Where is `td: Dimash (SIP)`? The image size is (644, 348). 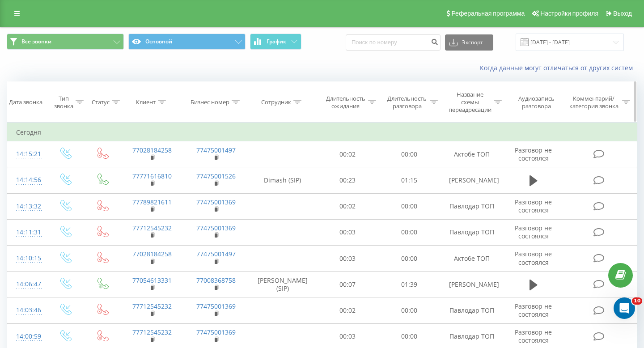 td: Dimash (SIP) is located at coordinates (283, 180).